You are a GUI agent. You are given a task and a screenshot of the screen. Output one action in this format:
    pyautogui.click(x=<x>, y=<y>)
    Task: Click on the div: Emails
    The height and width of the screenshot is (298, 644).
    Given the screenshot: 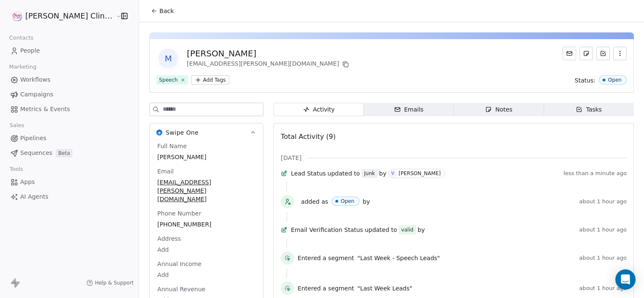 What is the action you would take?
    pyautogui.click(x=409, y=109)
    